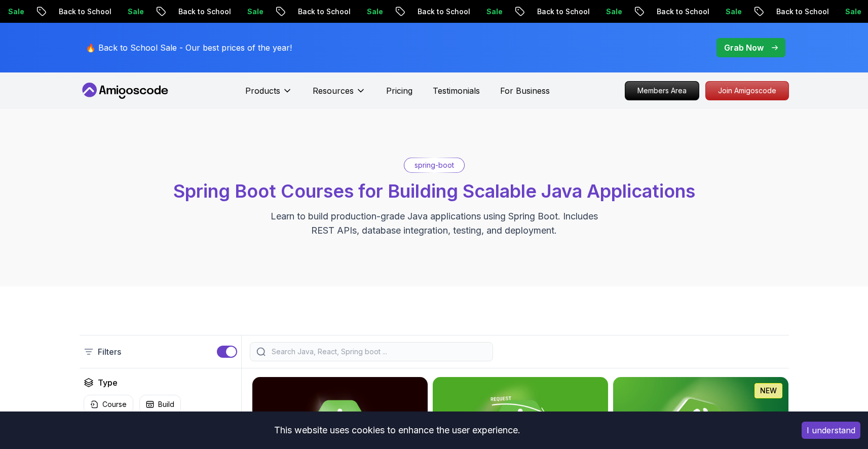 This screenshot has width=868, height=449. What do you see at coordinates (525, 91) in the screenshot?
I see `a: For Business` at bounding box center [525, 91].